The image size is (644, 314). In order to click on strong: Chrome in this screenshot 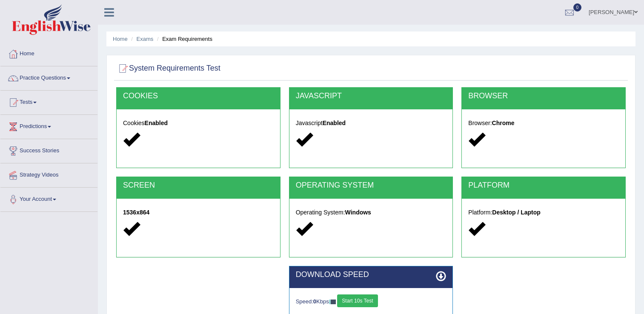, I will do `click(503, 123)`.